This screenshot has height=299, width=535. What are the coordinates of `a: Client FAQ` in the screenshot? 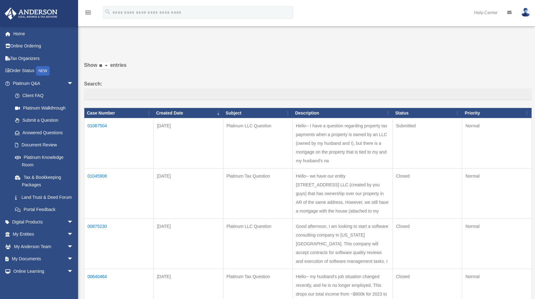 It's located at (44, 96).